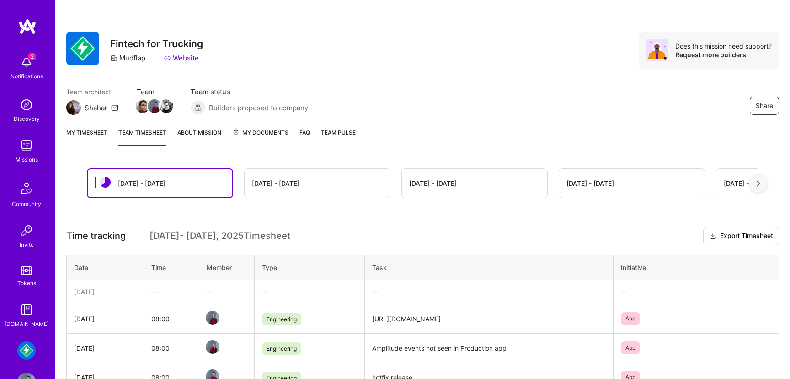  I want to click on th: Member, so click(226, 267).